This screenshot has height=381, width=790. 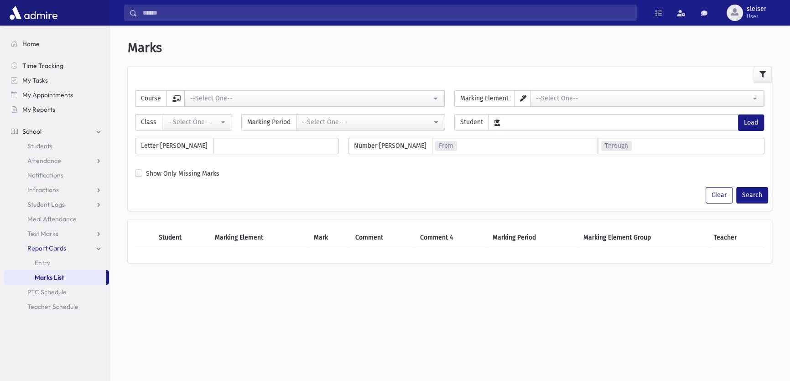 What do you see at coordinates (56, 131) in the screenshot?
I see `a: School` at bounding box center [56, 131].